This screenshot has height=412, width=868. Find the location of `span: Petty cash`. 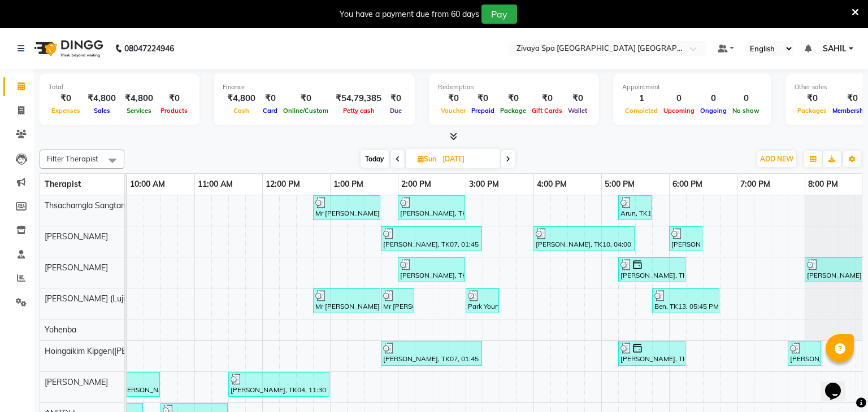

span: Petty cash is located at coordinates (359, 111).